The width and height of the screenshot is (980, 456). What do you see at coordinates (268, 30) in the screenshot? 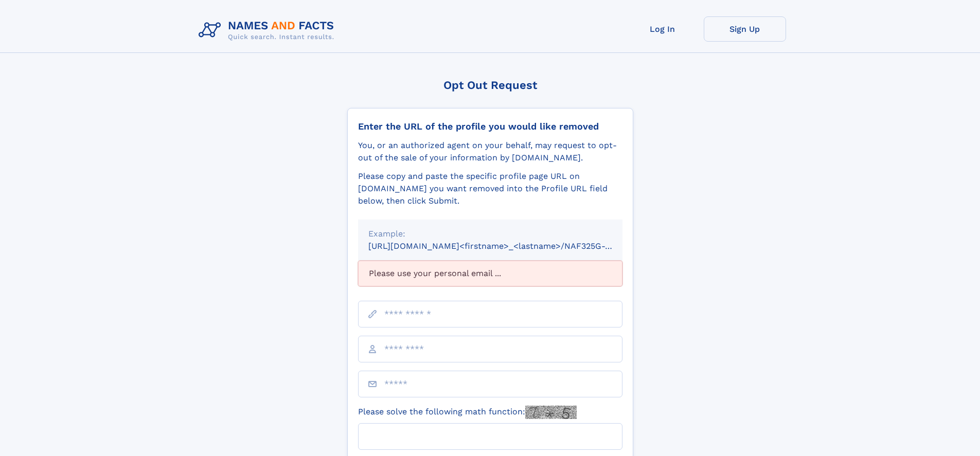
I see `img: Logo Names and Facts` at bounding box center [268, 30].